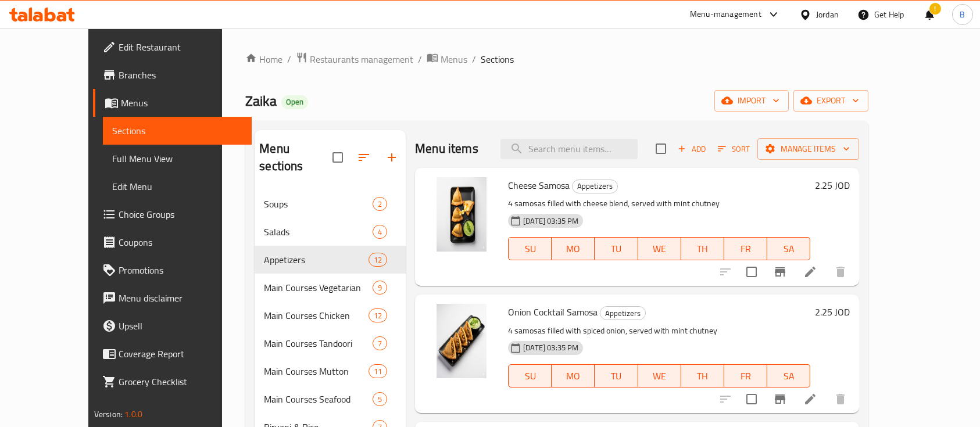 The image size is (980, 427). What do you see at coordinates (497, 59) in the screenshot?
I see `span: Sections` at bounding box center [497, 59].